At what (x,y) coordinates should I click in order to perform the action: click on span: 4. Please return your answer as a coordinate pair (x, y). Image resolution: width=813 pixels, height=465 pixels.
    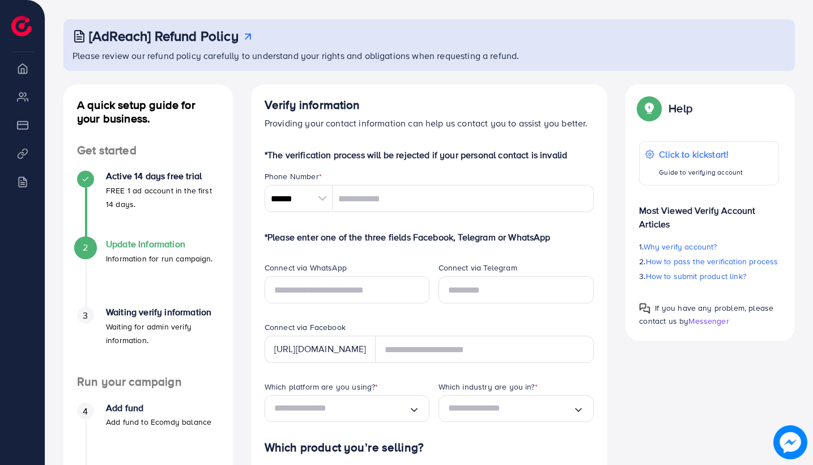
    Looking at the image, I should click on (85, 411).